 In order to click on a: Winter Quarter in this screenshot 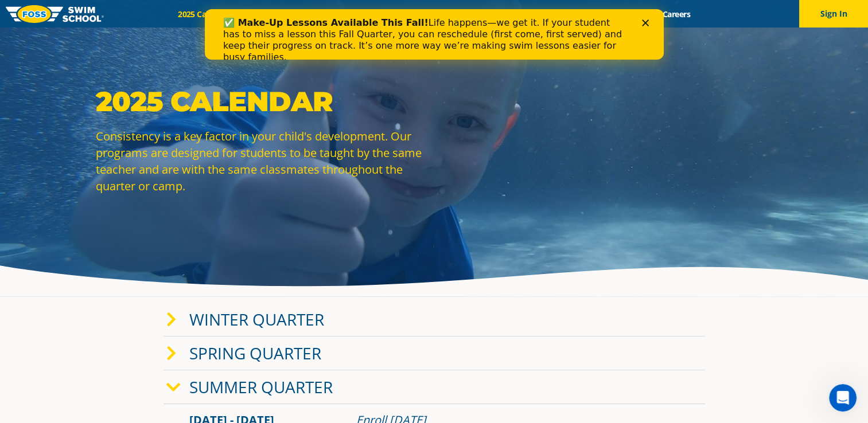, I will do `click(257, 319)`.